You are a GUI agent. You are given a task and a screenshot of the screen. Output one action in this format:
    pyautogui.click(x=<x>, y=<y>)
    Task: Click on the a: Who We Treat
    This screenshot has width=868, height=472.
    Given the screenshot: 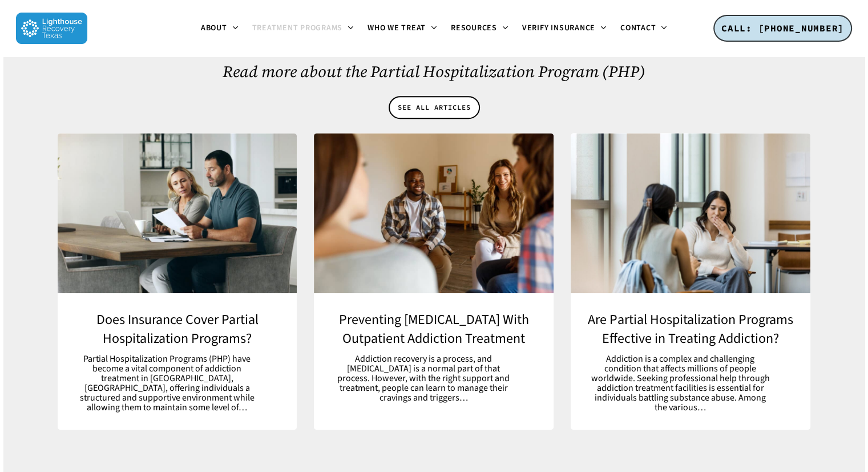 What is the action you would take?
    pyautogui.click(x=402, y=29)
    